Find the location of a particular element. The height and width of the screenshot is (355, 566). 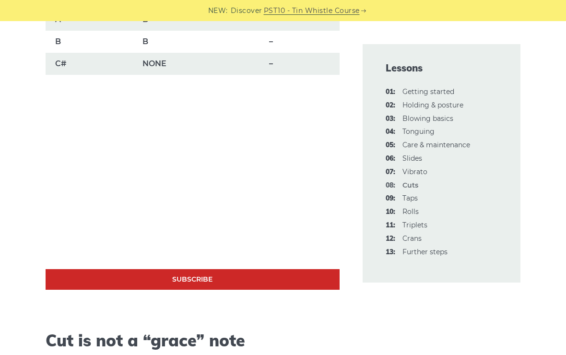

h2: Cut is not a “grace” note is located at coordinates (192, 340).